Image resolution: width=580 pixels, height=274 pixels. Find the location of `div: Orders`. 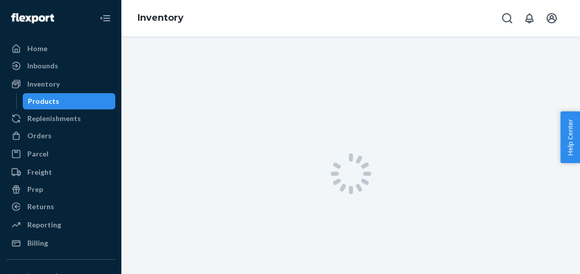

div: Orders is located at coordinates (39, 136).